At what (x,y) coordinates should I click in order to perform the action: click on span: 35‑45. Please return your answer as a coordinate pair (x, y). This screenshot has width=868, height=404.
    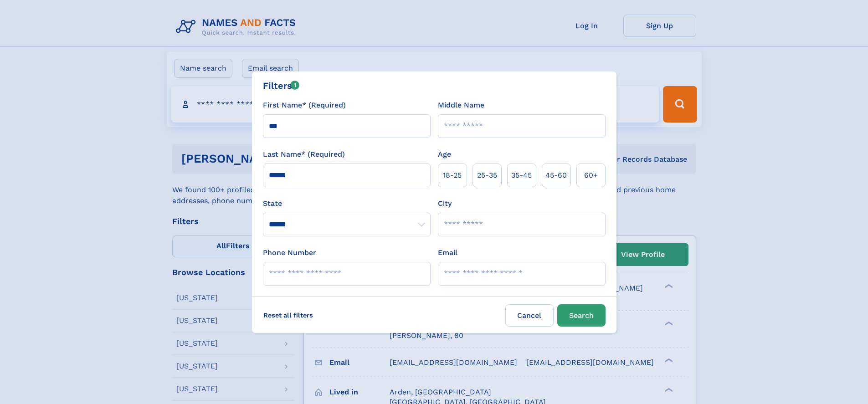
    Looking at the image, I should click on (522, 175).